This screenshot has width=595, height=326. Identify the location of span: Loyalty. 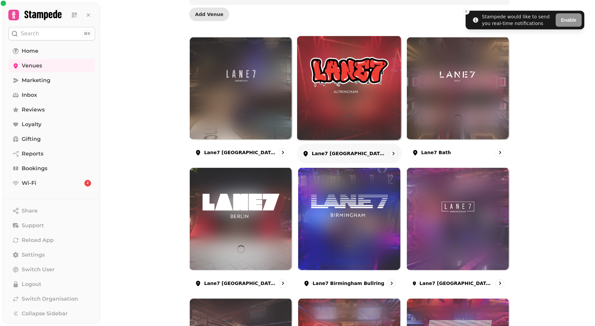
(31, 124).